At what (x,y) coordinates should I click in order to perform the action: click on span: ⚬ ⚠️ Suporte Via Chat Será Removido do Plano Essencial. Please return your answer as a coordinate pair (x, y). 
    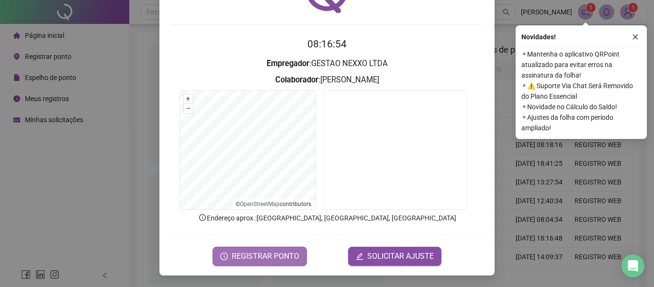
    Looking at the image, I should click on (581, 91).